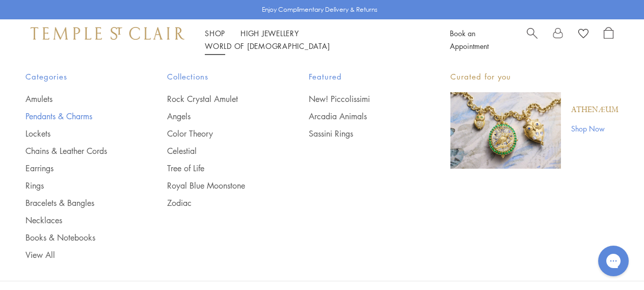 The image size is (644, 290). I want to click on span: Categories, so click(76, 77).